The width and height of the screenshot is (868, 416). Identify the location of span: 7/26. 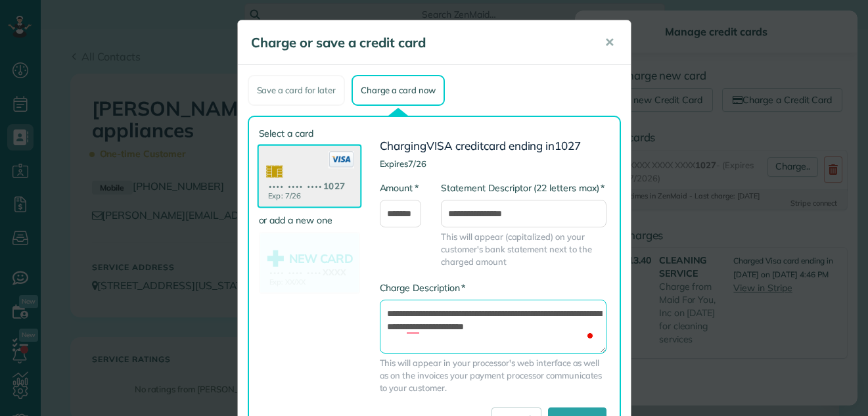
(417, 163).